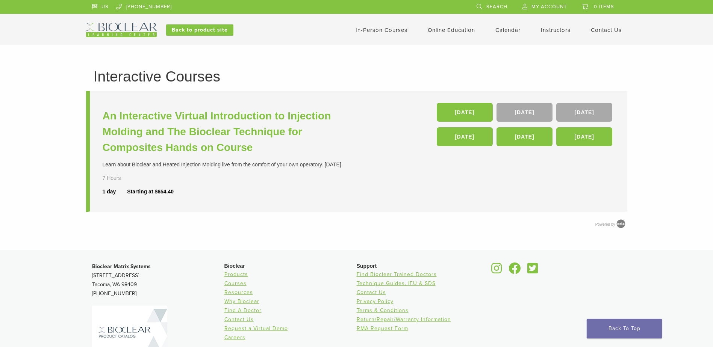 This screenshot has height=347, width=713. I want to click on div: 7 Hours, so click(122, 178).